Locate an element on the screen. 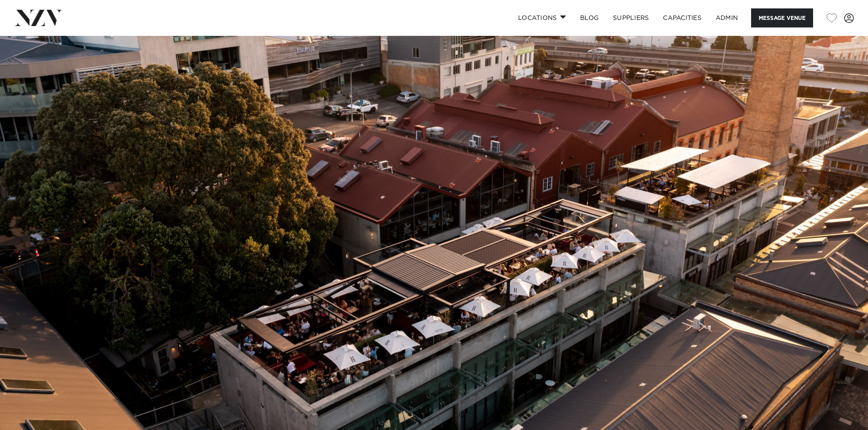  img: nzv-logo.png is located at coordinates (38, 17).